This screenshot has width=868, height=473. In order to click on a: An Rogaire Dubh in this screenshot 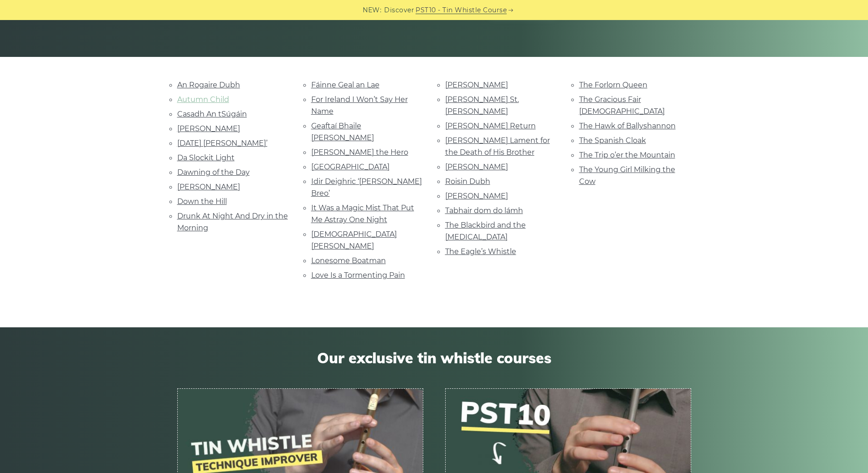, I will do `click(209, 84)`.